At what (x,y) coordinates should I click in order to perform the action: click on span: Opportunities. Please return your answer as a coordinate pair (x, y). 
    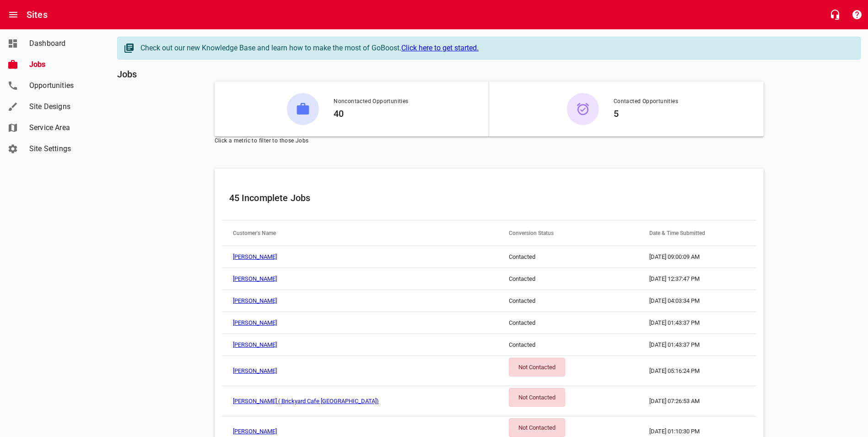
    Looking at the image, I should click on (64, 86).